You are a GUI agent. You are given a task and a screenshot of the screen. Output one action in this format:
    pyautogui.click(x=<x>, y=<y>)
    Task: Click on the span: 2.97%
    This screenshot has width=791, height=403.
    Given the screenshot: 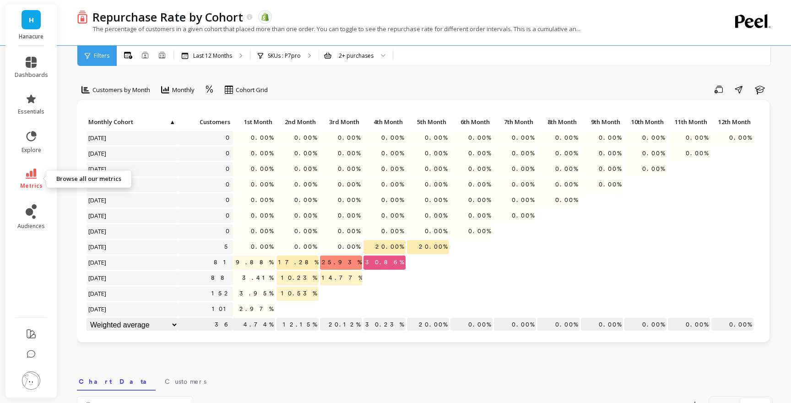 What is the action you would take?
    pyautogui.click(x=256, y=309)
    